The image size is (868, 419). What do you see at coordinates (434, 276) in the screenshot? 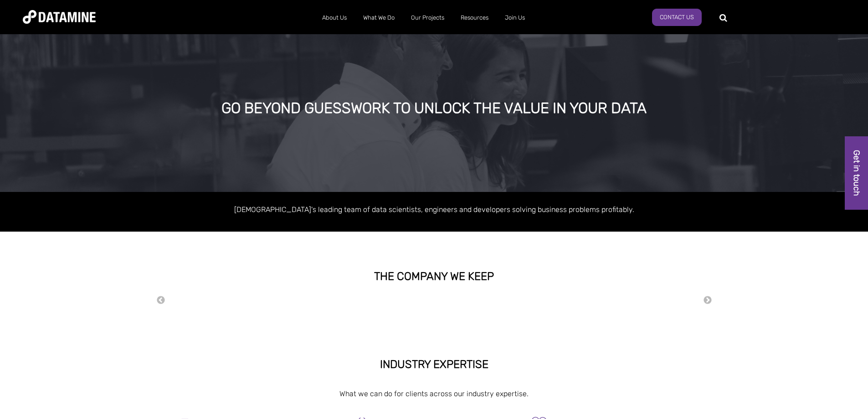
I see `strong: THE COMPANY WE KEEP` at bounding box center [434, 276].